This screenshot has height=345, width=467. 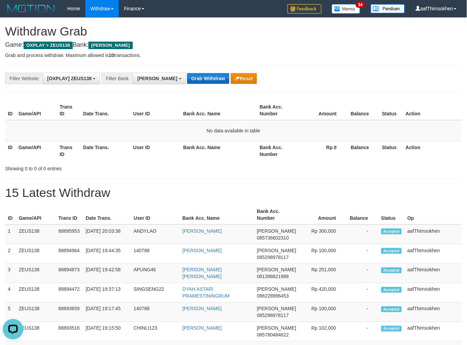 I want to click on td: 88893516, so click(x=69, y=332).